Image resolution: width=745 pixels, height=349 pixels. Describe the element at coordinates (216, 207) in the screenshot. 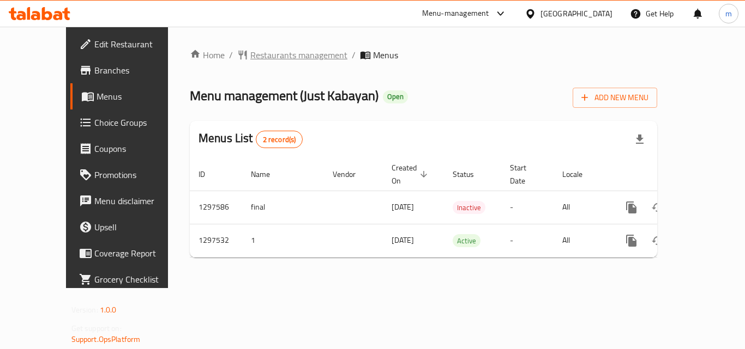

I see `td: 1297586` at that location.